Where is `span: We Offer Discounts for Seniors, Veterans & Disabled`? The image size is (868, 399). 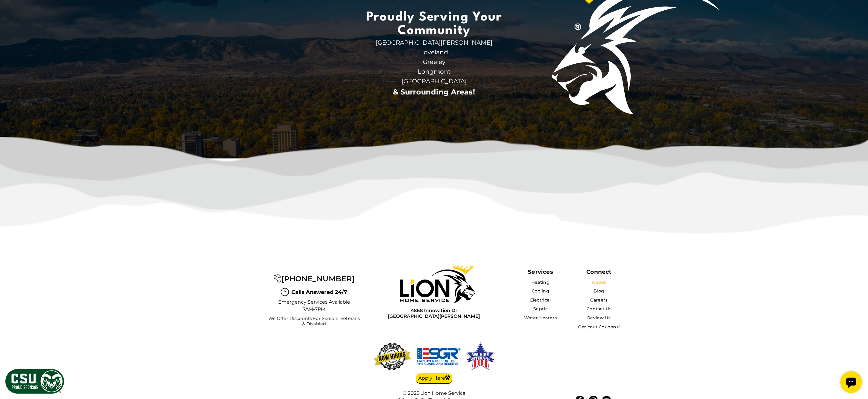
span: We Offer Discounts for Seniors, Veterans & Disabled is located at coordinates (314, 321).